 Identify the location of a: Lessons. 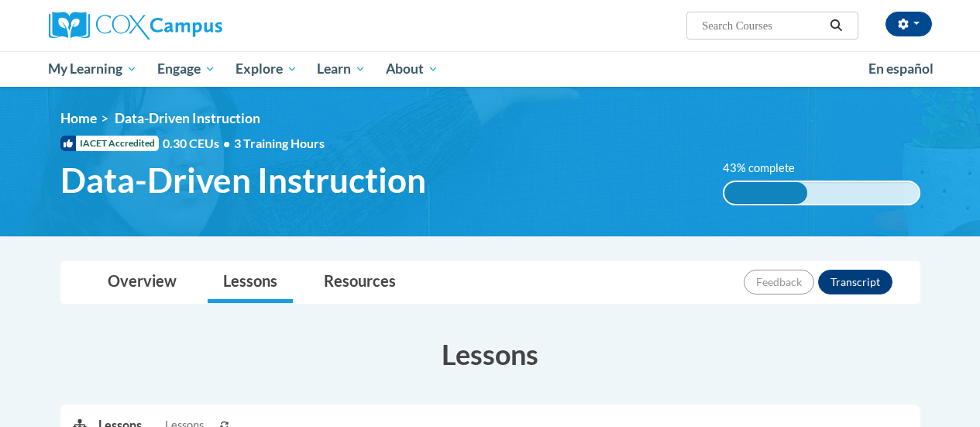
(251, 282).